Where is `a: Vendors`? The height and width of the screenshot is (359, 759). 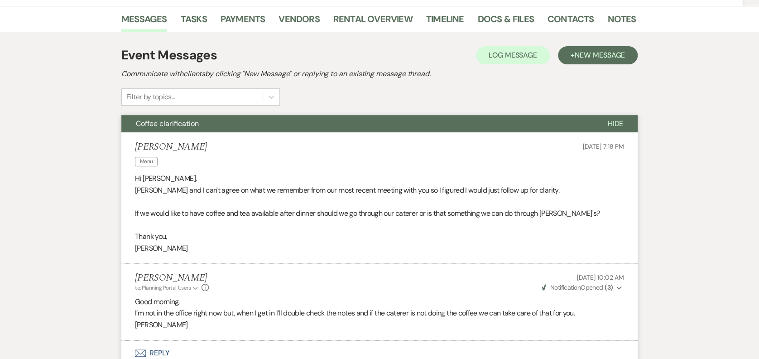
a: Vendors is located at coordinates (299, 22).